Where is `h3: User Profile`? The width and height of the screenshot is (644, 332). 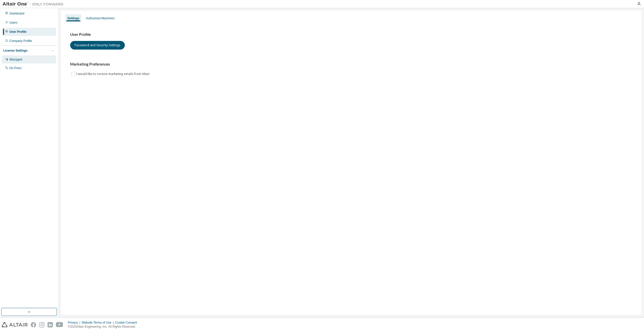 h3: User Profile is located at coordinates (351, 35).